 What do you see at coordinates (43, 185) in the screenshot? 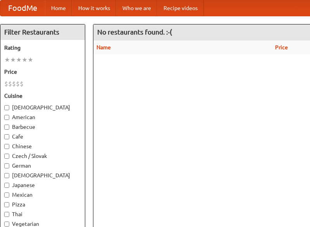
I see `label: Japanese` at bounding box center [43, 185].